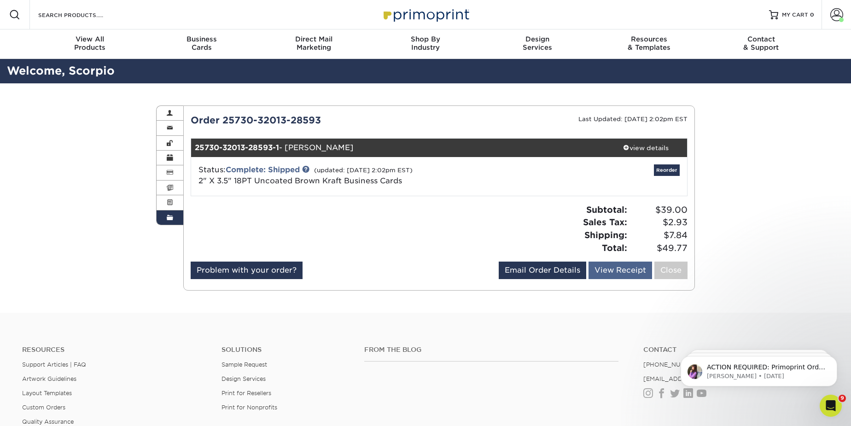 The width and height of the screenshot is (851, 426). Describe the element at coordinates (761, 43) in the screenshot. I see `div: & Support` at that location.